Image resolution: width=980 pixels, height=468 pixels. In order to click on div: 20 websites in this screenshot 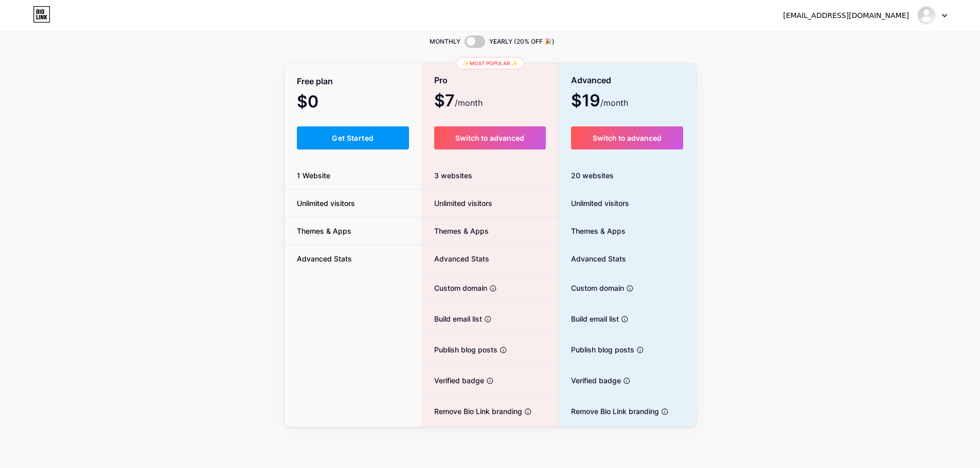, I will do `click(627, 176)`.